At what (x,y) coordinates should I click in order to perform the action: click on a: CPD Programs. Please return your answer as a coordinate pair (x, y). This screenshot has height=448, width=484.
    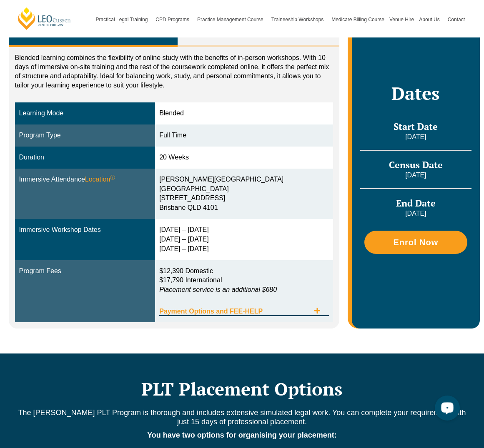
    Looking at the image, I should click on (174, 19).